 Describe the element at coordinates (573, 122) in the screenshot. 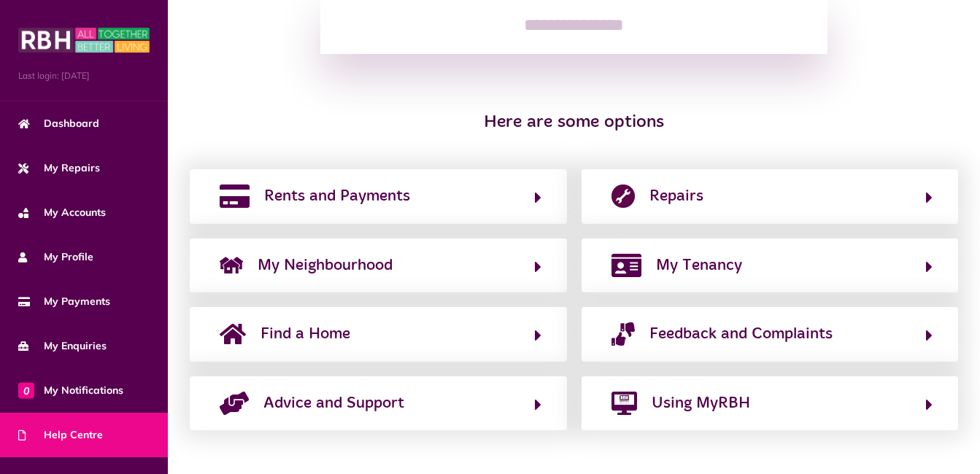

I see `h3: Here are some options` at that location.